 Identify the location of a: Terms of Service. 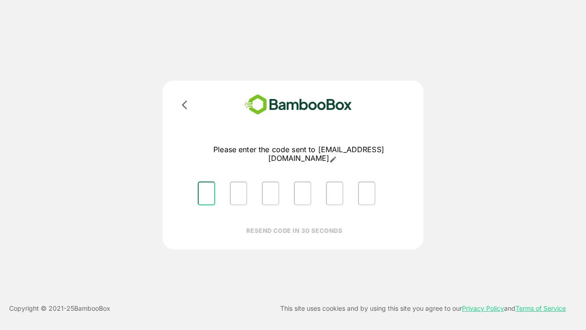
(541, 308).